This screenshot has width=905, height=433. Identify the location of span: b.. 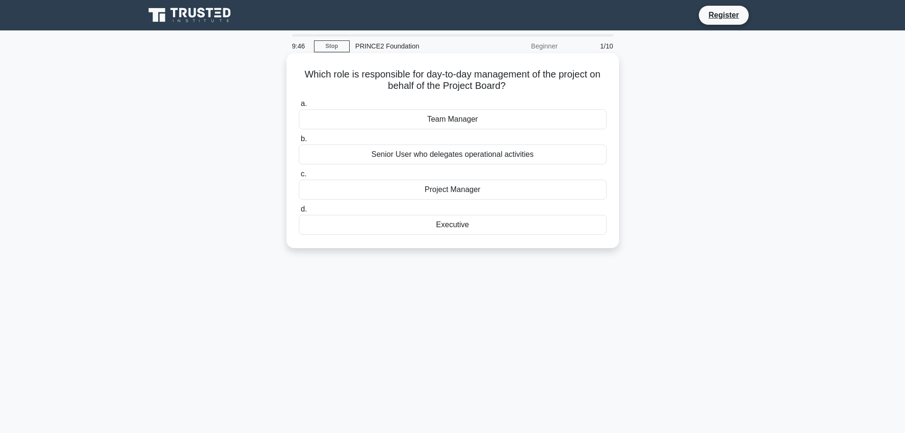
(304, 138).